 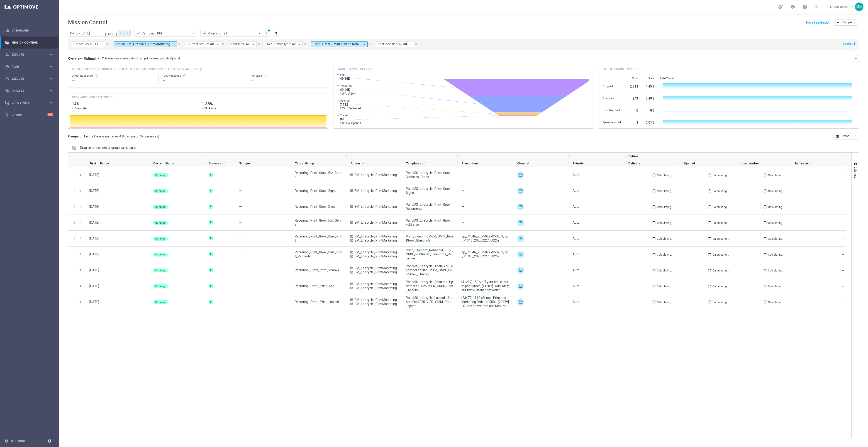 I want to click on div: Plan, so click(x=27, y=66).